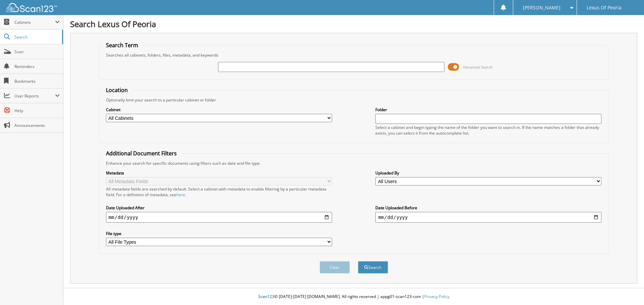  Describe the element at coordinates (219, 173) in the screenshot. I see `label: Metadata` at that location.